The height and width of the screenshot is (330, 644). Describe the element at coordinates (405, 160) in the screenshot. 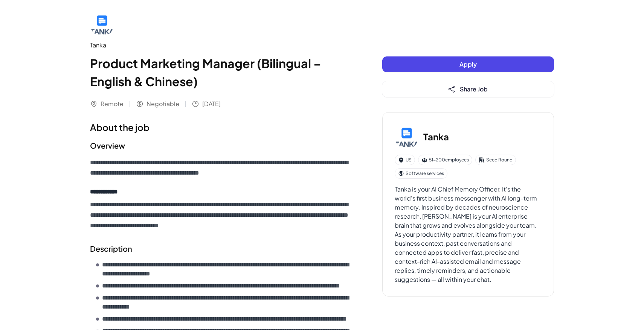

I see `div: US` at that location.